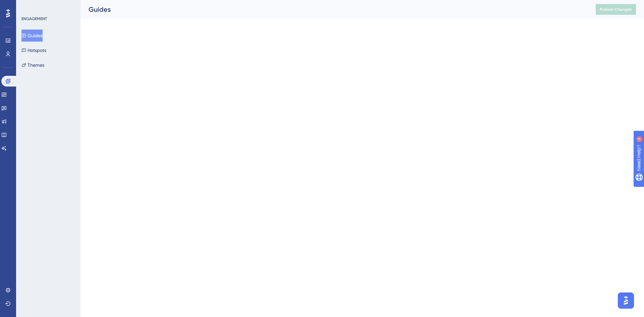 This screenshot has height=317, width=644. What do you see at coordinates (616, 9) in the screenshot?
I see `button: Publish Changes` at bounding box center [616, 9].